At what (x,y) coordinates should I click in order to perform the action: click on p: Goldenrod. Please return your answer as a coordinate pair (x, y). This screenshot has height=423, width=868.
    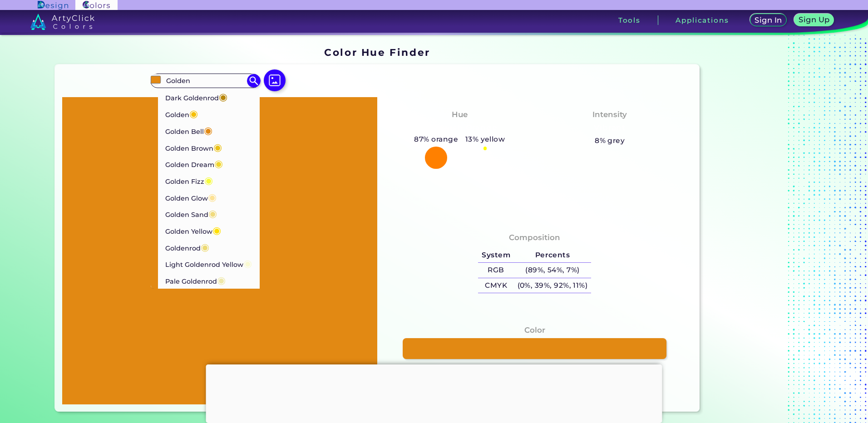
    Looking at the image, I should click on (187, 247).